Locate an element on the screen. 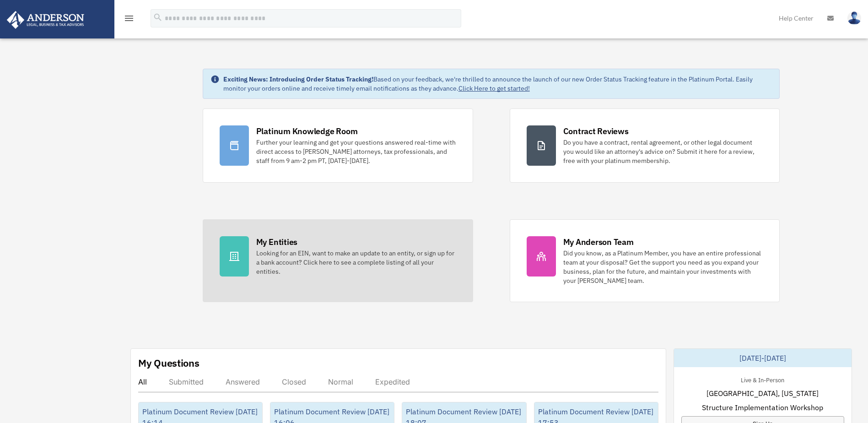  a: Contract Reviews Do you have a contract, rental agreement, or other legal document you would like... is located at coordinates (644, 146).